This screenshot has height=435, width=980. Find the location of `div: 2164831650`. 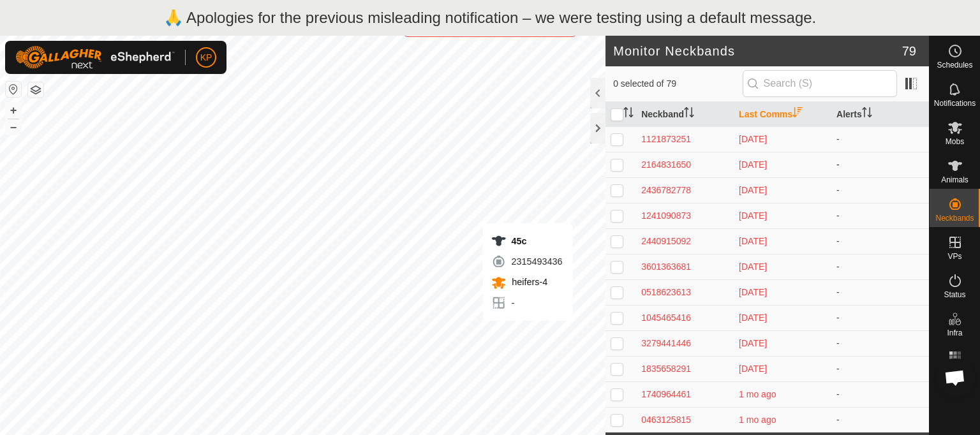

div: 2164831650 is located at coordinates (685, 165).